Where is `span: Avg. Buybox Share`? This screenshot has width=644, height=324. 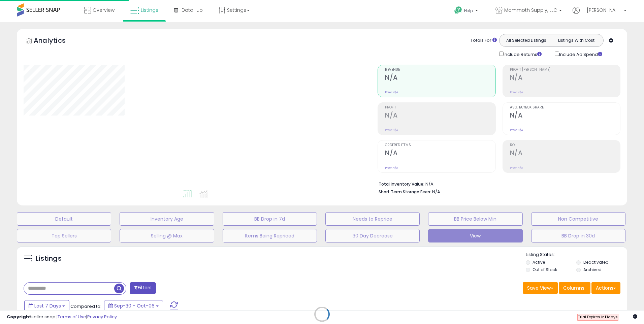
span: Avg. Buybox Share is located at coordinates (565, 108).